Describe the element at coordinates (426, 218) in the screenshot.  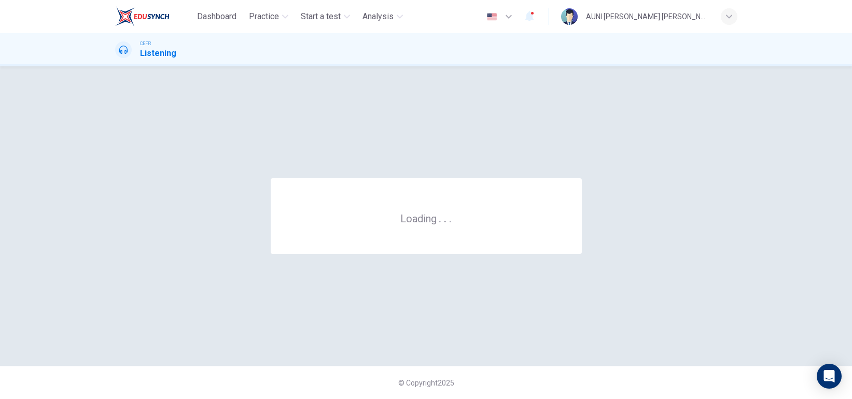
I see `h6: Loading` at that location.